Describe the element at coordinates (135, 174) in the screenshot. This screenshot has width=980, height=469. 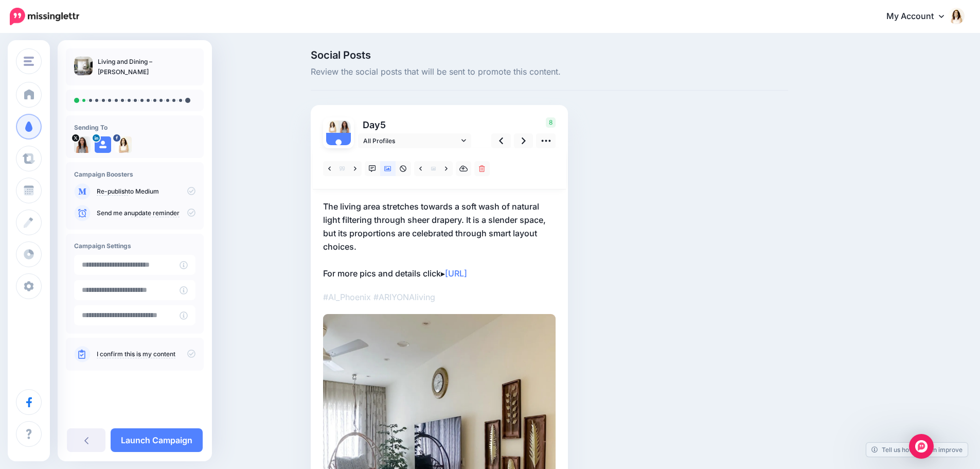
I see `h4: Campaign Boosters` at that location.